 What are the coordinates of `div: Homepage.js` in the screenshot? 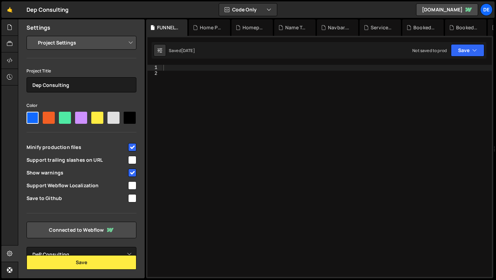 It's located at (253, 28).